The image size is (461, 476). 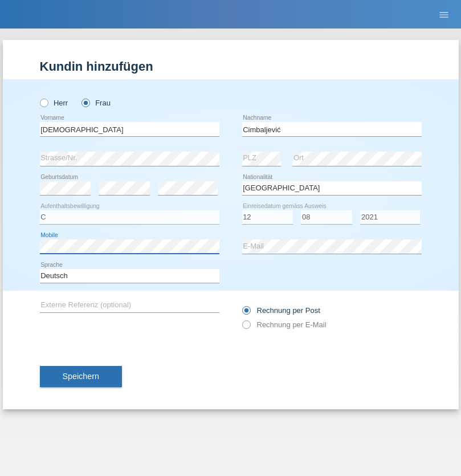 I want to click on a: menu, so click(x=444, y=14).